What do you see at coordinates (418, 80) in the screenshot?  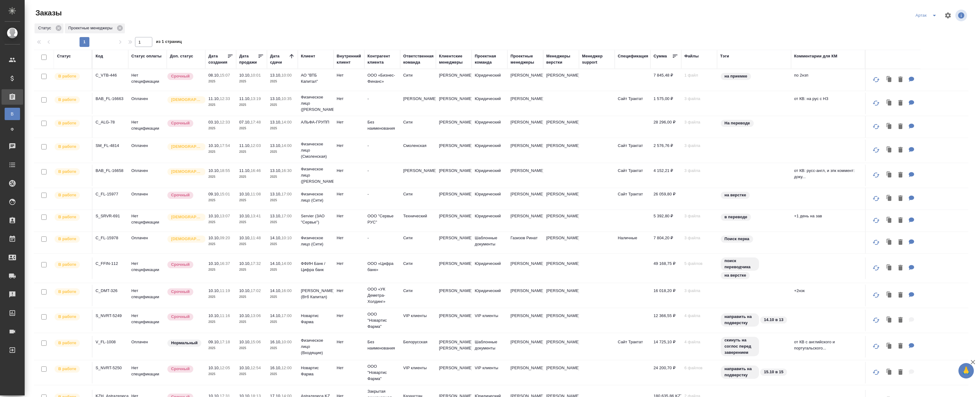 I see `td: Сити` at bounding box center [418, 80].